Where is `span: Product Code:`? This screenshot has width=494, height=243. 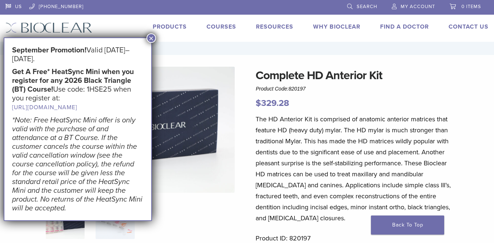 span: Product Code: is located at coordinates (281, 89).